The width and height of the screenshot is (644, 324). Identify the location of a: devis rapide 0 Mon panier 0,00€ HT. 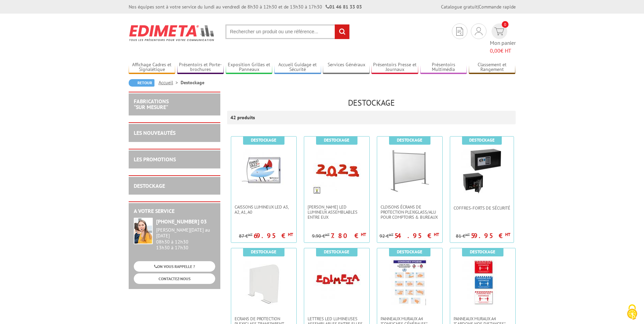
(503, 39).